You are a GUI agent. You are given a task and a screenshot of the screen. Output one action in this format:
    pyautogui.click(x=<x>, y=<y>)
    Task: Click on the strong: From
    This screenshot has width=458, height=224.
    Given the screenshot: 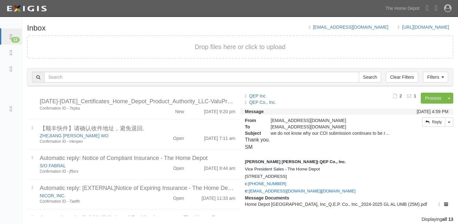 What is the action you would take?
    pyautogui.click(x=253, y=120)
    